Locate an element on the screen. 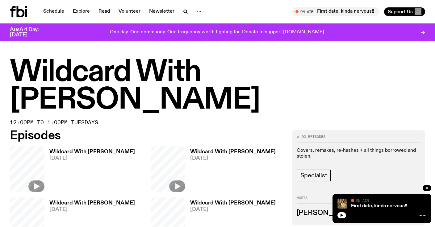 The height and width of the screenshot is (227, 435). a: First date, kinda nervous!! is located at coordinates (380, 206).